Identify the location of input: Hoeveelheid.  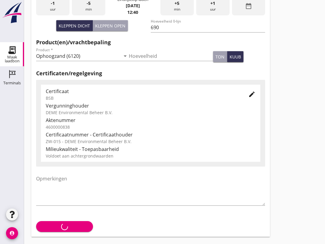
(171, 56).